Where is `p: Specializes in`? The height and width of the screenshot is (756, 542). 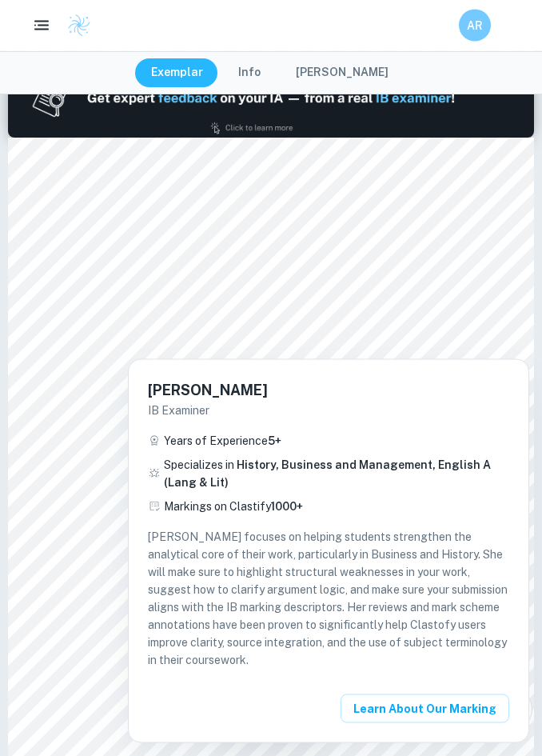
p: Specializes in is located at coordinates (337, 474).